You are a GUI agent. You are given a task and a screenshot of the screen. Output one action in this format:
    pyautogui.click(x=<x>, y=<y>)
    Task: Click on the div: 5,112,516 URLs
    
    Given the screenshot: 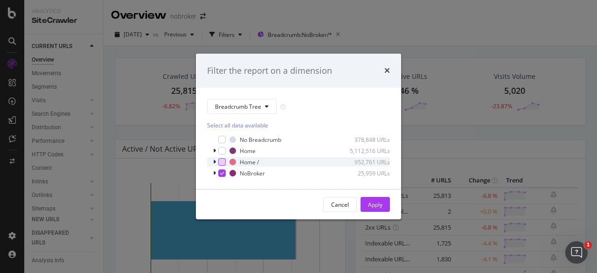 What is the action you would take?
    pyautogui.click(x=367, y=151)
    